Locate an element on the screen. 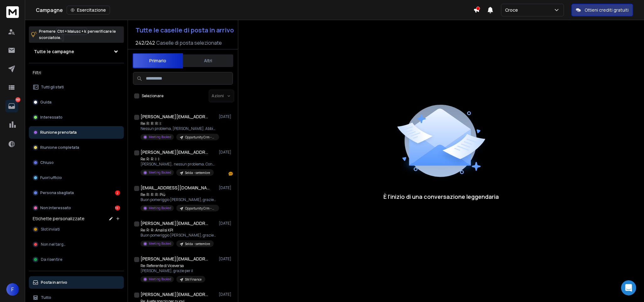 This screenshot has width=644, height=302. button: Esercitazione is located at coordinates (88, 10).